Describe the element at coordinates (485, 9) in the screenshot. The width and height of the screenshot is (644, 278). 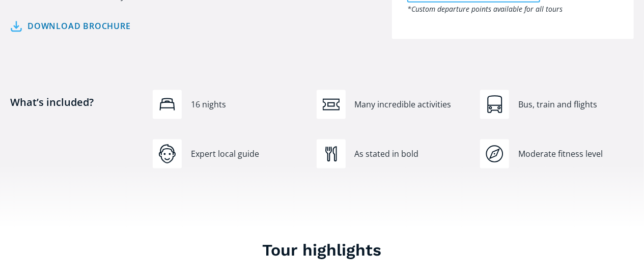
I see `em: *Custom departure points available for all tours` at that location.